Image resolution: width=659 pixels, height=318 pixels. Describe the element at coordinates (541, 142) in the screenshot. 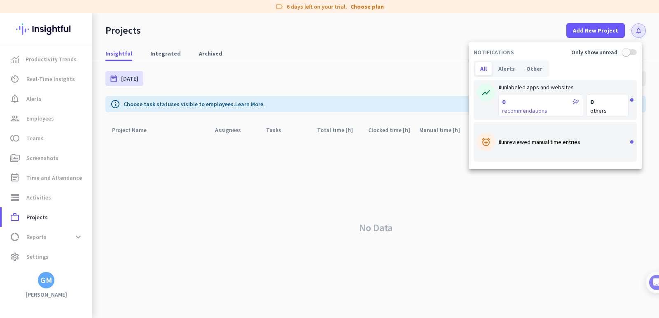

I see `span: unreviewed manual time entries` at that location.